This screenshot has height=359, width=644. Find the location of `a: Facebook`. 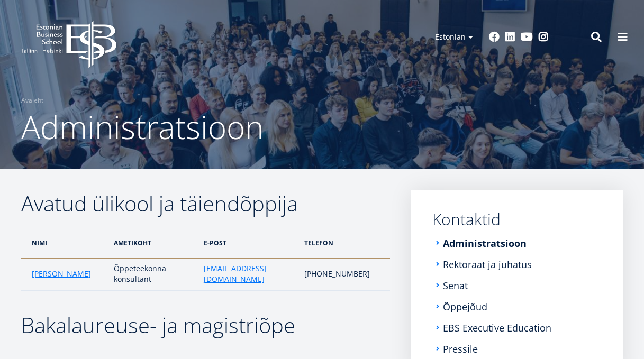

a: Facebook is located at coordinates (494, 37).